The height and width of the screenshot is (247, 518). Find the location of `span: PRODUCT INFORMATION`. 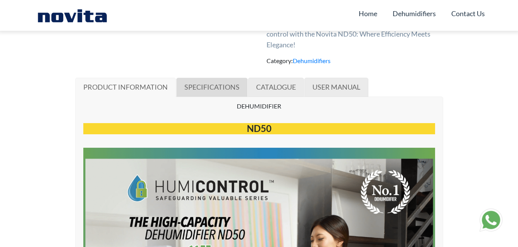

span: PRODUCT INFORMATION is located at coordinates (125, 87).